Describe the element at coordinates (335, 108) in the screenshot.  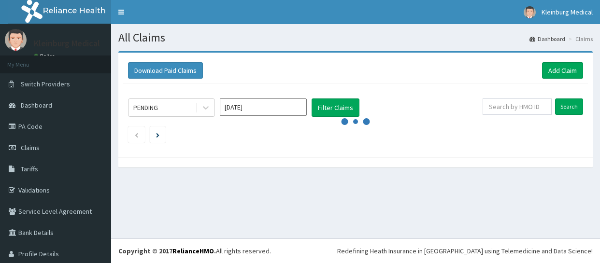
I see `button: Filter Claims` at that location.